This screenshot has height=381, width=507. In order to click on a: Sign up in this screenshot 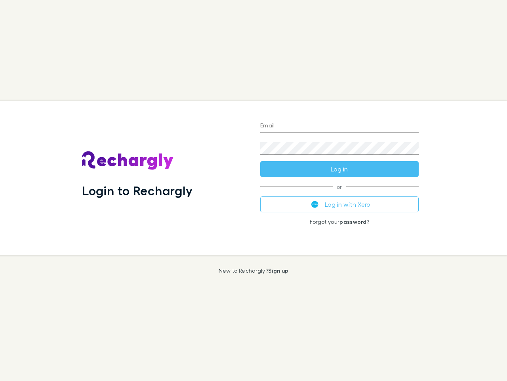, I will do `click(278, 270)`.